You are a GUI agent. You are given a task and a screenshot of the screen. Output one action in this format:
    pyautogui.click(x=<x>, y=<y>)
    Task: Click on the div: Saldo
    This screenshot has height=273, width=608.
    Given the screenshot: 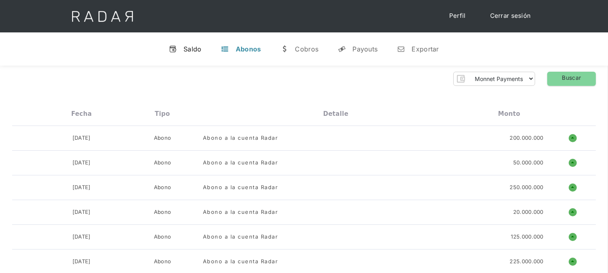 What is the action you would take?
    pyautogui.click(x=192, y=49)
    